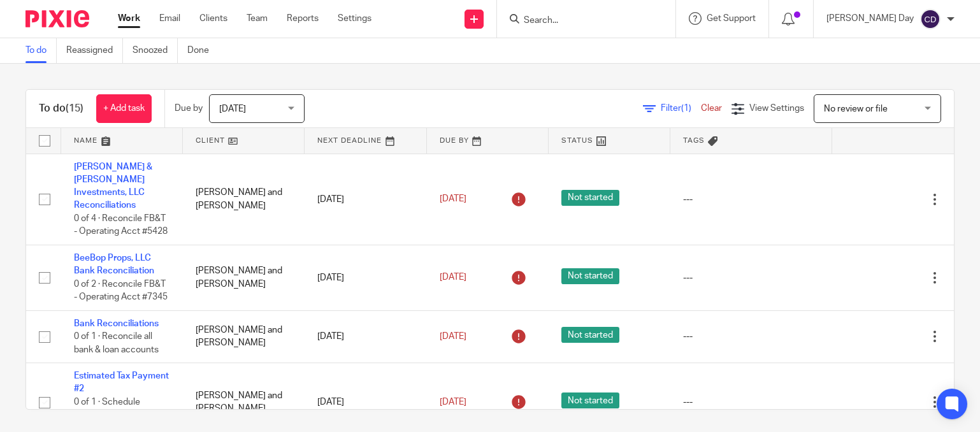 The height and width of the screenshot is (432, 980). I want to click on a: Work, so click(129, 18).